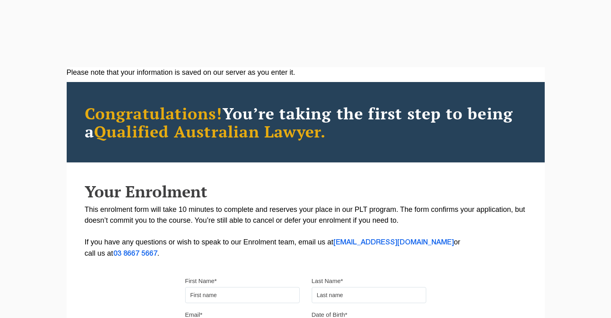 This screenshot has width=611, height=318. Describe the element at coordinates (306, 72) in the screenshot. I see `div: Please note that your information is saved on our server as you enter it.` at that location.